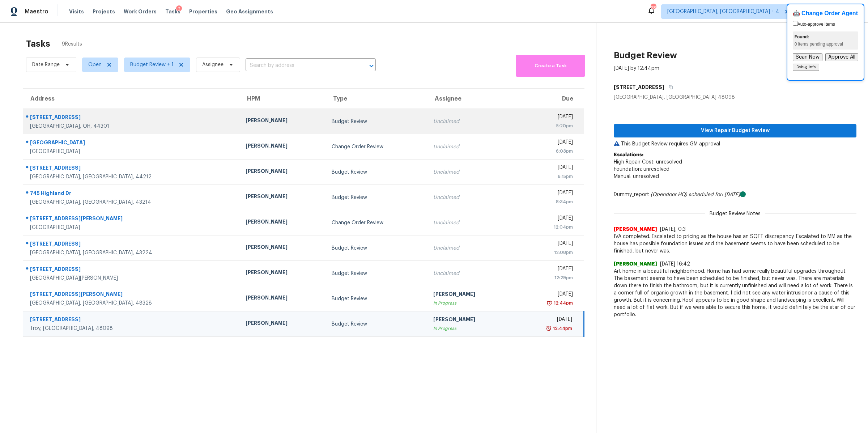 This screenshot has height=433, width=868. I want to click on span: Projects, so click(104, 12).